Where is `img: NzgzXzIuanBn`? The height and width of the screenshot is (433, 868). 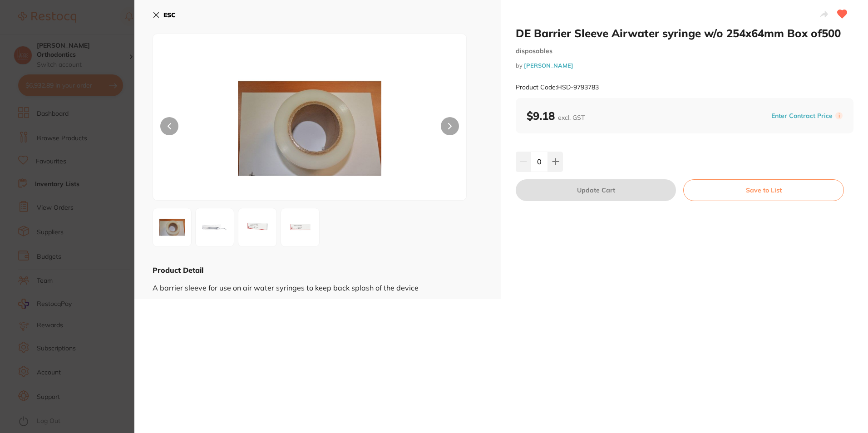 img: NzgzXzIuanBn is located at coordinates (215, 227).